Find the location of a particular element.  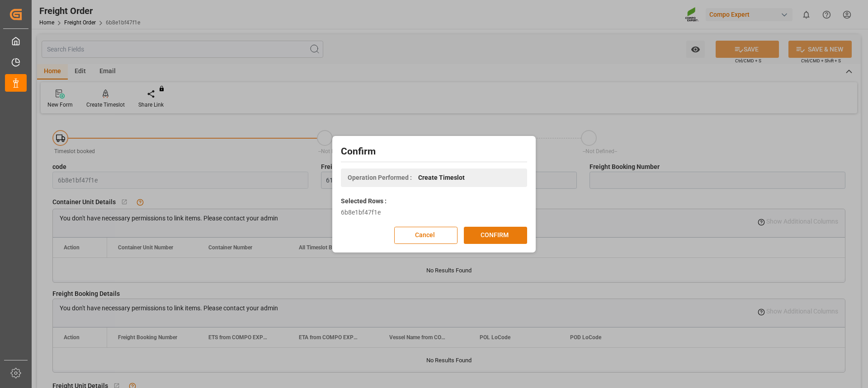

h2: Confirm is located at coordinates (434, 152).